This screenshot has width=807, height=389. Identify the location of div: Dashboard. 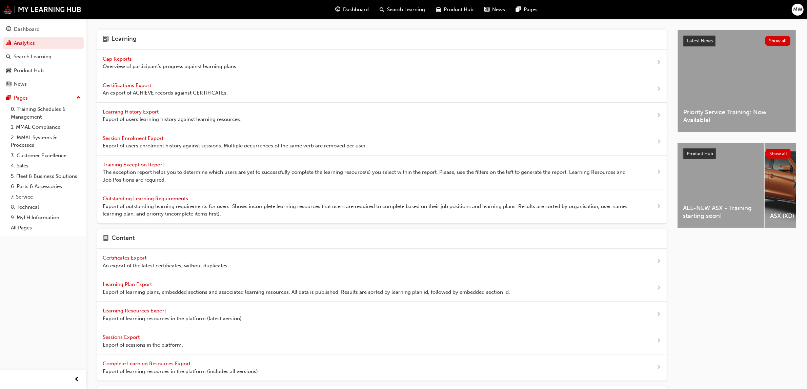
(27, 29).